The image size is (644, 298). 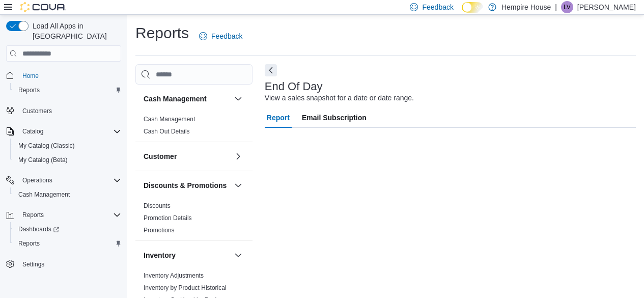 What do you see at coordinates (68, 145) in the screenshot?
I see `button: My Catalog (Classic)` at bounding box center [68, 145].